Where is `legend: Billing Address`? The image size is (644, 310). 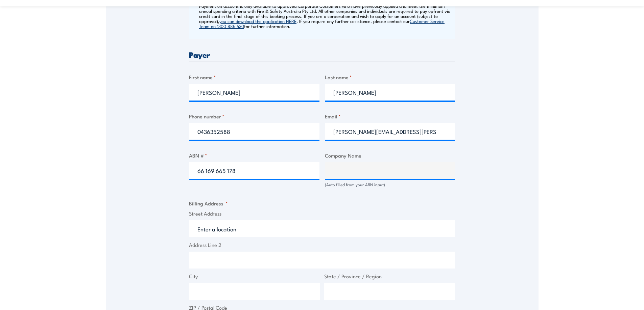
legend: Billing Address is located at coordinates (208, 203).